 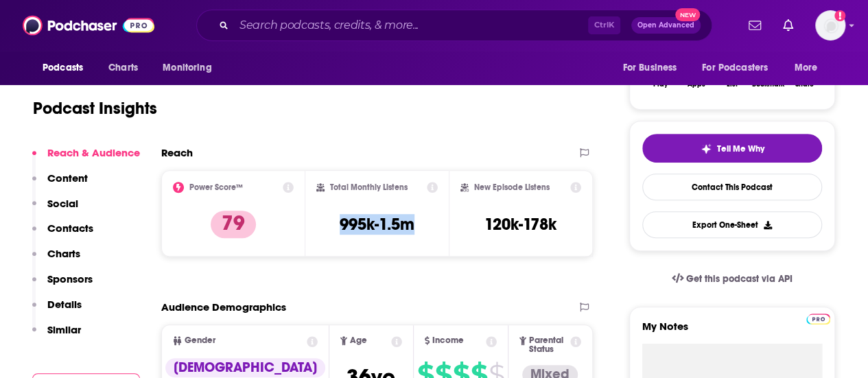 I want to click on div: Search podcasts, credits, & more..., so click(x=454, y=25).